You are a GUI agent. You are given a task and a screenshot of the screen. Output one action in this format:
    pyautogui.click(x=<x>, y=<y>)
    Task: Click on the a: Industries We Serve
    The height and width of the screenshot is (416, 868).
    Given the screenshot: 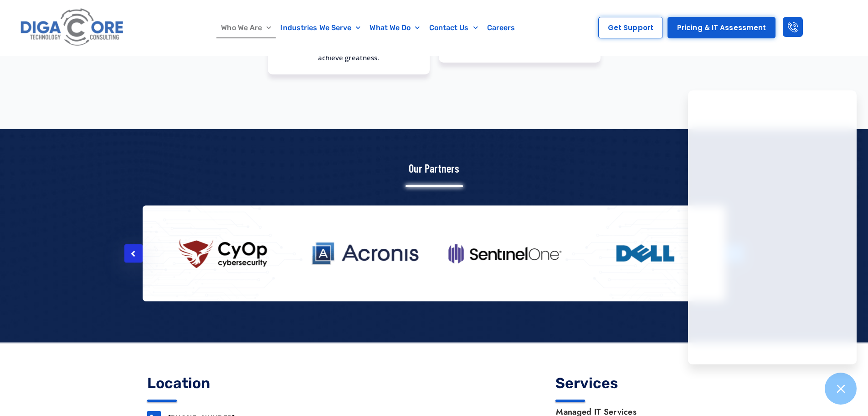 What is the action you would take?
    pyautogui.click(x=321, y=28)
    